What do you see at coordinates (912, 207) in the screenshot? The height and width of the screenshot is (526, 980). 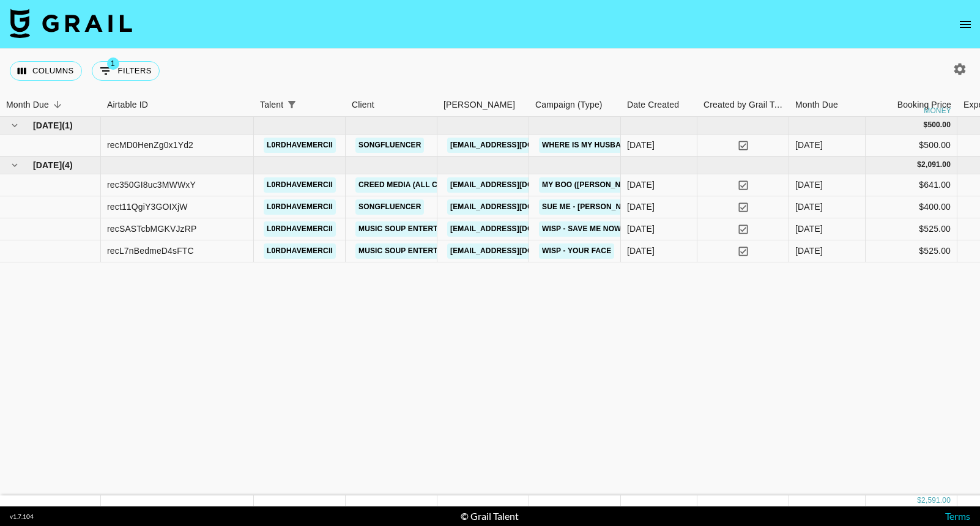 I see `div: $400.00` at bounding box center [912, 207].